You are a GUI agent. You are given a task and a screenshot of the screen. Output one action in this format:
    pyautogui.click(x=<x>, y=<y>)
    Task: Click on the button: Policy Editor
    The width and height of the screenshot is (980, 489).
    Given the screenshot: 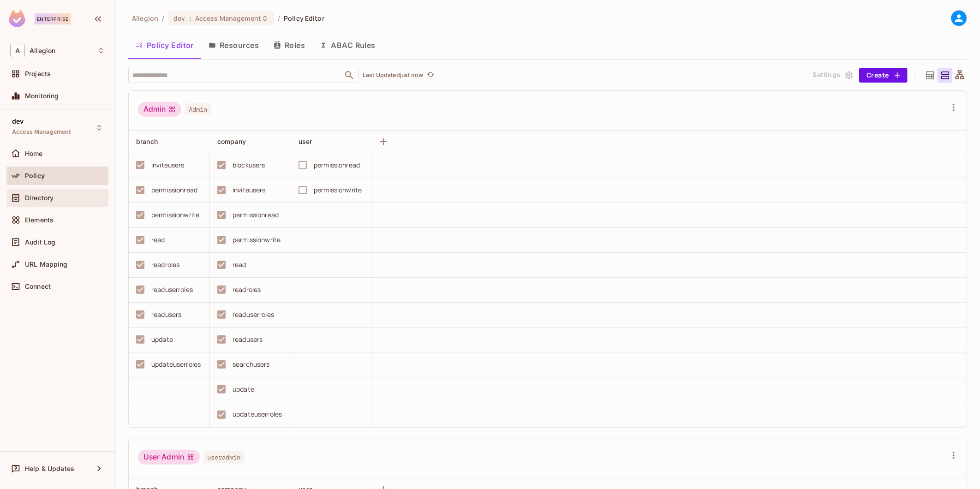 What is the action you would take?
    pyautogui.click(x=164, y=46)
    